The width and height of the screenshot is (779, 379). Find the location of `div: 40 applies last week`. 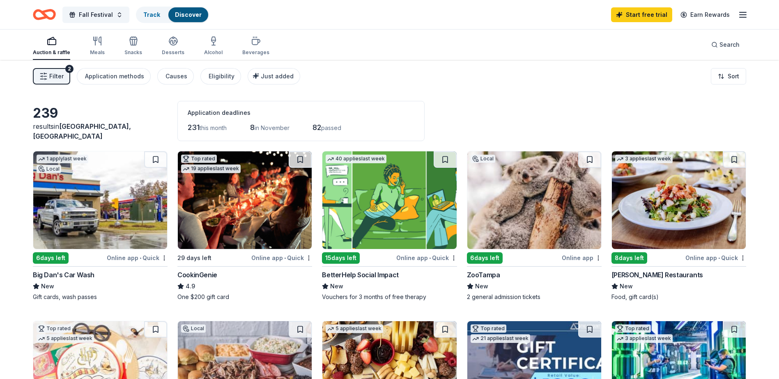

div: 40 applies last week is located at coordinates (356, 159).